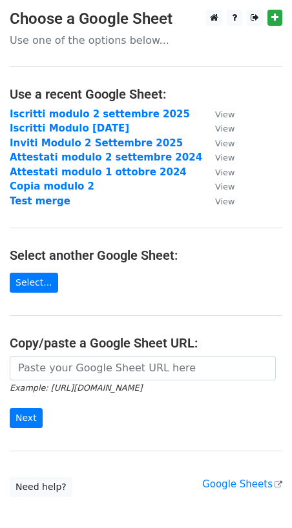  Describe the element at coordinates (41, 487) in the screenshot. I see `a: Need help?` at that location.